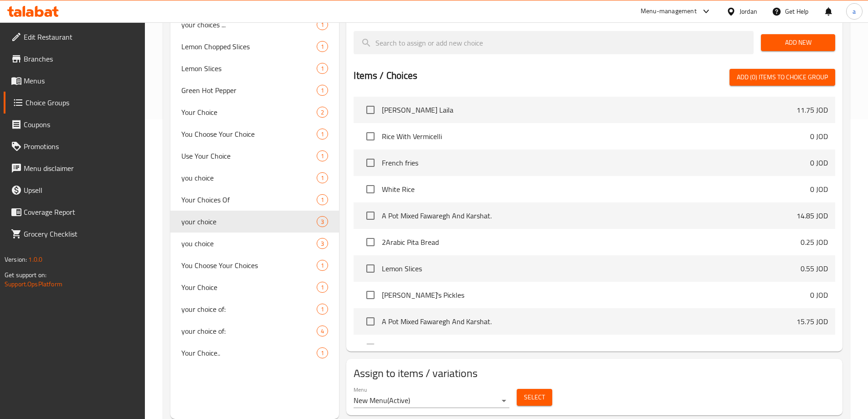  I want to click on span: Green Hot Pepper, so click(249, 91).